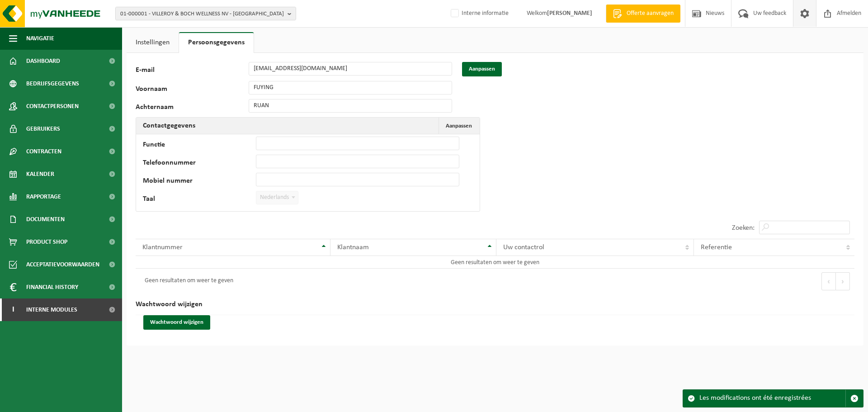  I want to click on h2: Contactgegevens, so click(169, 126).